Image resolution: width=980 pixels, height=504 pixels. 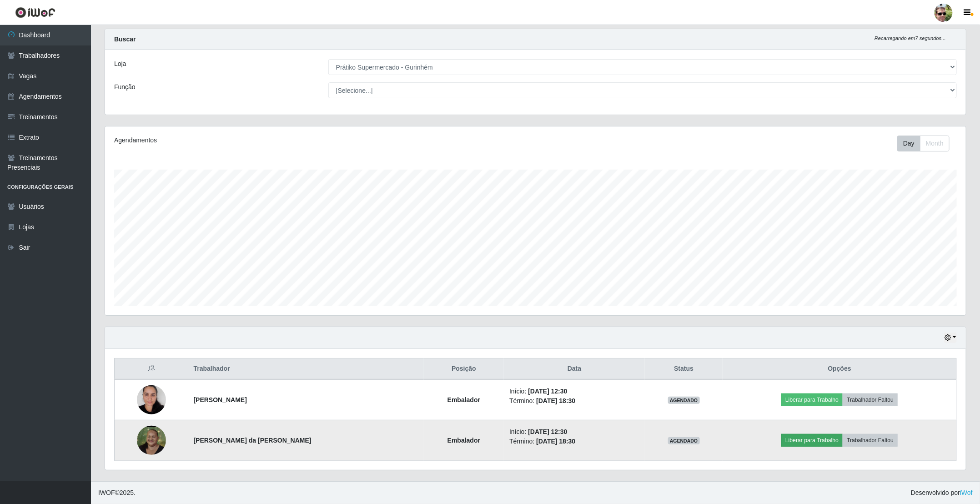 I want to click on div: First group, so click(x=923, y=143).